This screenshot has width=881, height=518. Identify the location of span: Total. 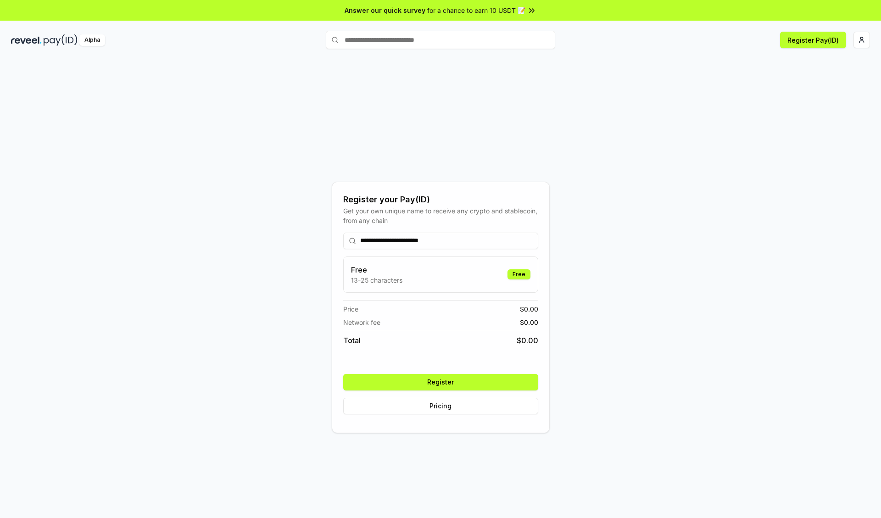
(352, 340).